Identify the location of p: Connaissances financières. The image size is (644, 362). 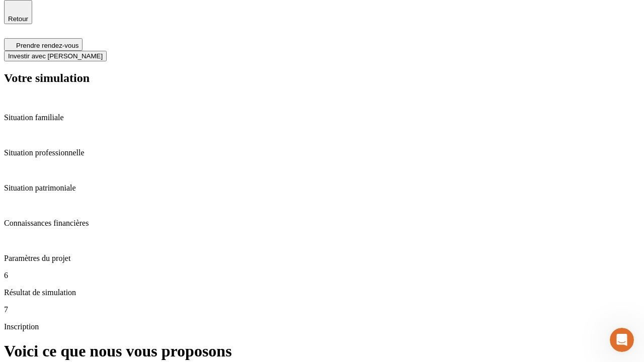
(322, 223).